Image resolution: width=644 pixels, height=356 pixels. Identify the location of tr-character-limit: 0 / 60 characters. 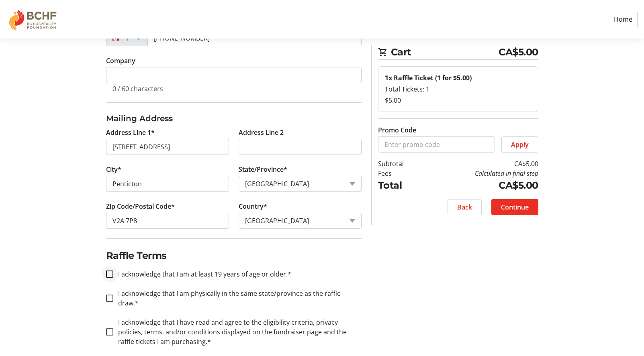
(138, 89).